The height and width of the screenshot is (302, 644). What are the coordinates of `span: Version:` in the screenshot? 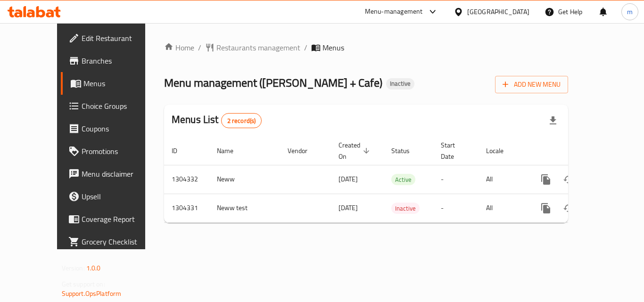 It's located at (73, 268).